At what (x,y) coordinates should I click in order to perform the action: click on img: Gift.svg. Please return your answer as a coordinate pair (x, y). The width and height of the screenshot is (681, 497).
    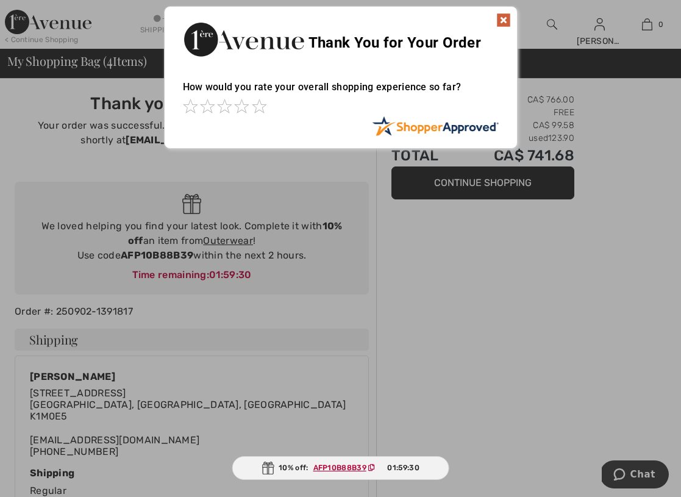
    Looking at the image, I should click on (268, 468).